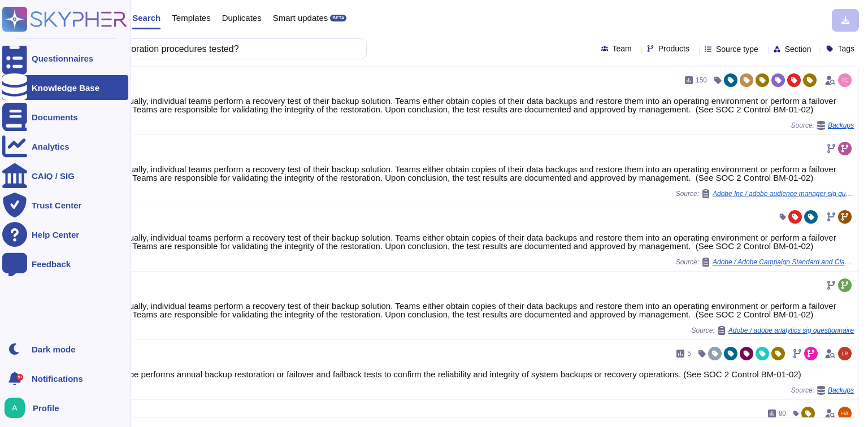  Describe the element at coordinates (798, 49) in the screenshot. I see `span: Section` at that location.